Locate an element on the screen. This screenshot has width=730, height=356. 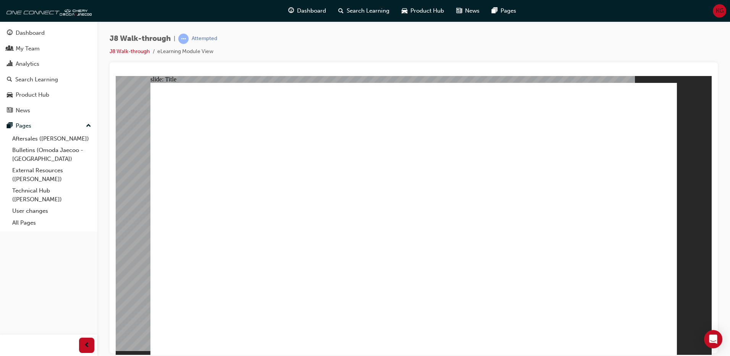
span: Pages is located at coordinates (508, 11).